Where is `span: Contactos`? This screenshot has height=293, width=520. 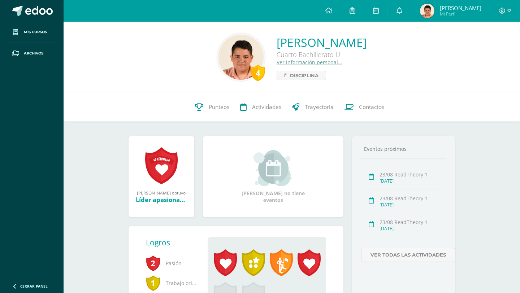 span: Contactos is located at coordinates (371, 107).